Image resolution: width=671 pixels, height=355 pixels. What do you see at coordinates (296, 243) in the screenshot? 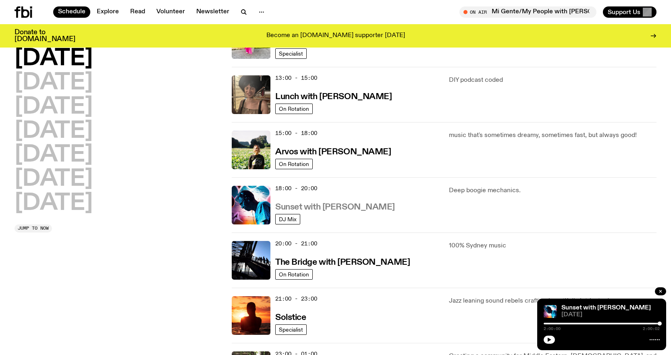
I see `span: 20:00 - 21:00` at bounding box center [296, 243].